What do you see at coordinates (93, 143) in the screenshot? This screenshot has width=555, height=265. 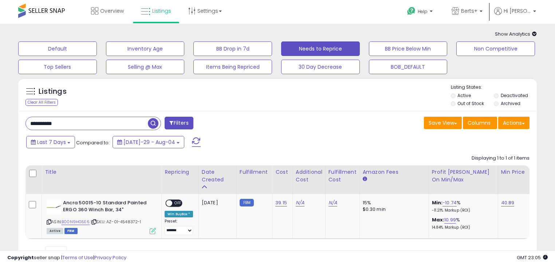 I see `span: Compared to:` at bounding box center [93, 143].